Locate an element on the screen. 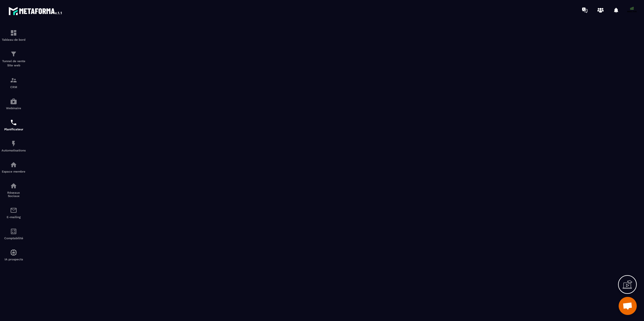 The image size is (644, 321). a: emailemailE-mailing is located at coordinates (14, 213).